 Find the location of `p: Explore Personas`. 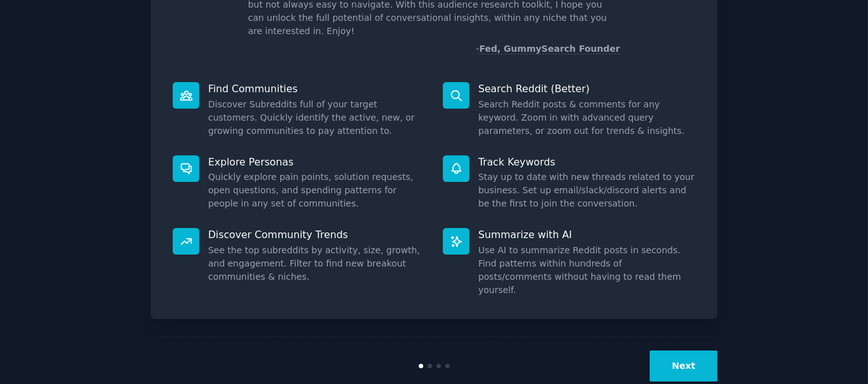

p: Explore Personas is located at coordinates (316, 162).